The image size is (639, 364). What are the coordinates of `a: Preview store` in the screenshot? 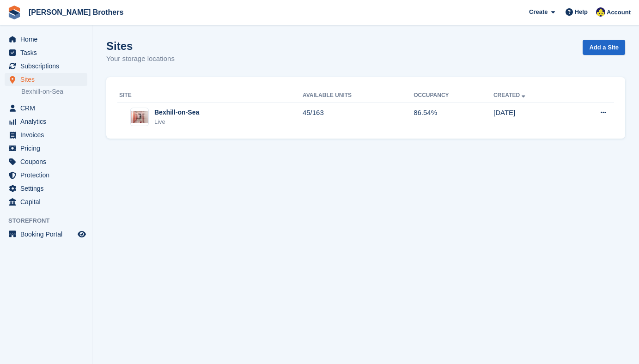 It's located at (82, 234).